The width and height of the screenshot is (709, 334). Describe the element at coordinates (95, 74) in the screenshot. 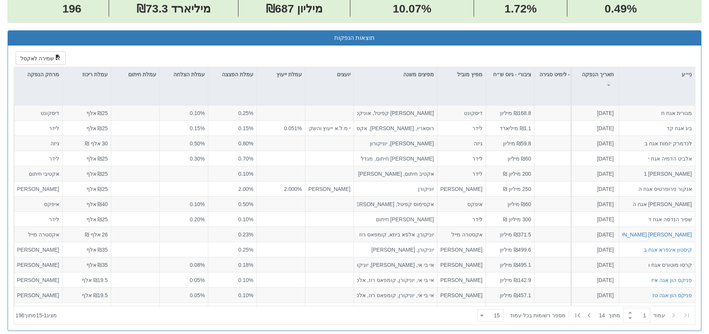

I see `font: עמלת ריכוז` at that location.